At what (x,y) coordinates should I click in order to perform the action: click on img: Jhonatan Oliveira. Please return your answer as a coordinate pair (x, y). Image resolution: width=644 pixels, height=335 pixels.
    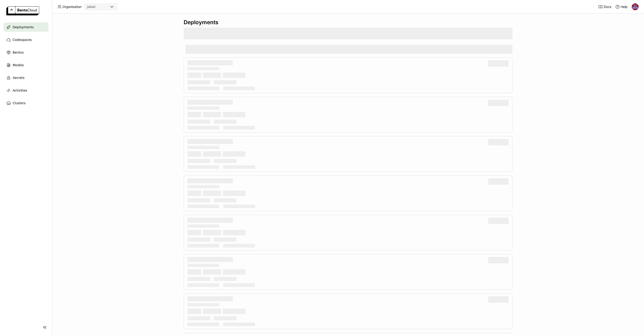
    Looking at the image, I should click on (635, 7).